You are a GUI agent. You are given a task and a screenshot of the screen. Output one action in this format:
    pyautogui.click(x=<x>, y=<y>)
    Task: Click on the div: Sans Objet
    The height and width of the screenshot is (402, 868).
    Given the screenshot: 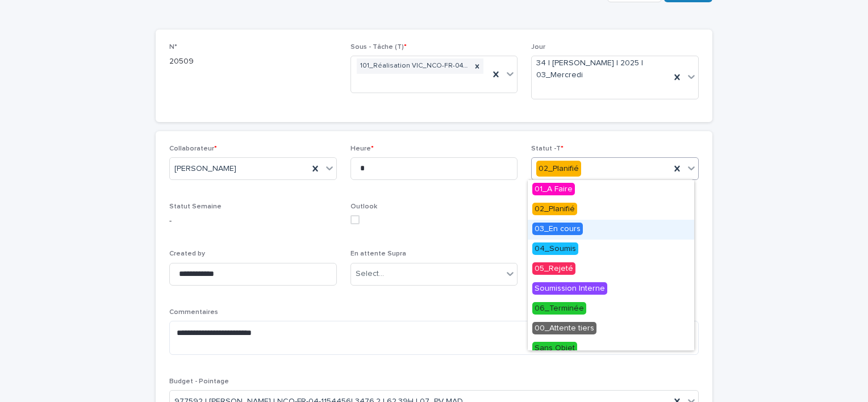 What is the action you would take?
    pyautogui.click(x=611, y=349)
    